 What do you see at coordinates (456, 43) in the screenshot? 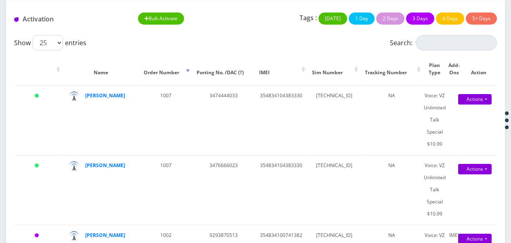
I see `input: Search:` at bounding box center [456, 43].